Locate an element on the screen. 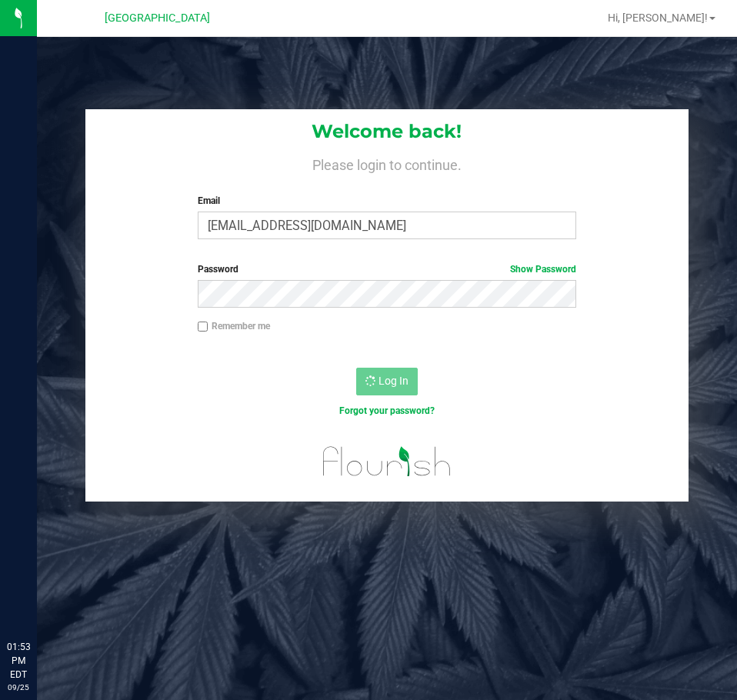  p: 09/25 is located at coordinates (18, 687).